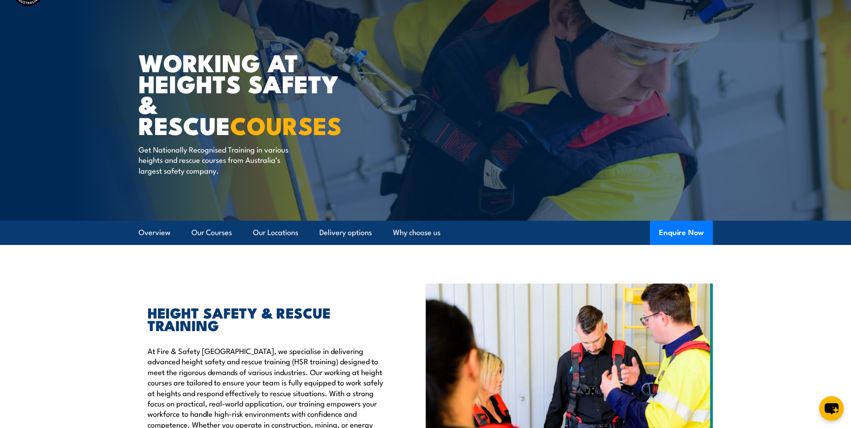  What do you see at coordinates (417, 232) in the screenshot?
I see `a: Why choose us` at bounding box center [417, 232].